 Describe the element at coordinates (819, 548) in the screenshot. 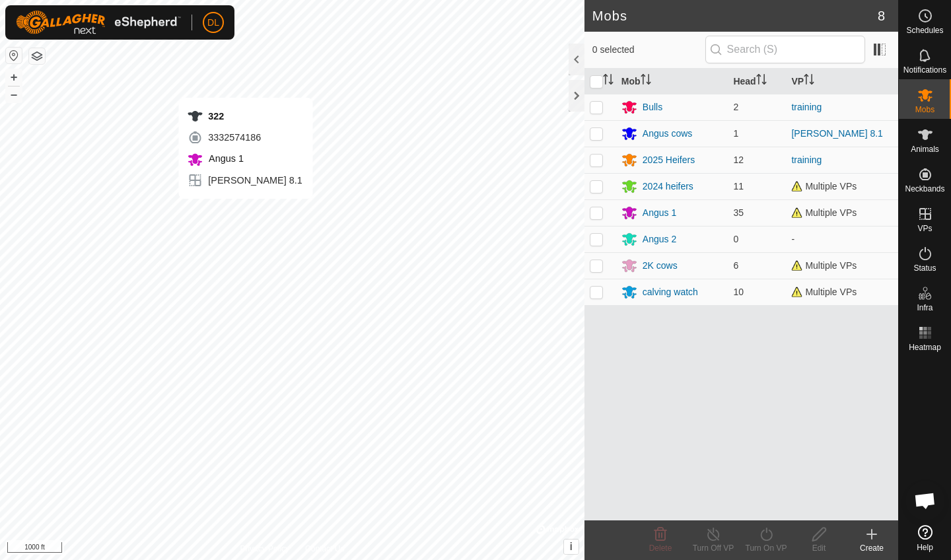

I see `div: Edit` at that location.